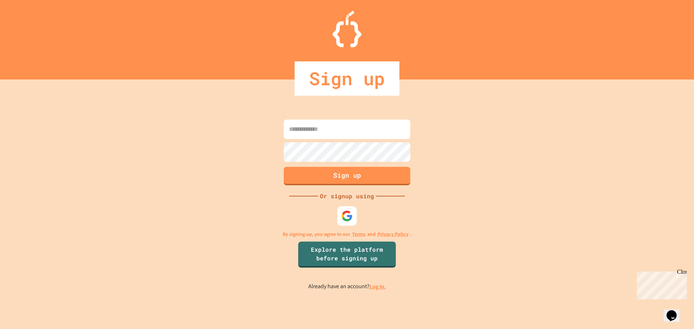 Image resolution: width=694 pixels, height=329 pixels. Describe the element at coordinates (347, 254) in the screenshot. I see `a: Explore the platform before signing up` at that location.